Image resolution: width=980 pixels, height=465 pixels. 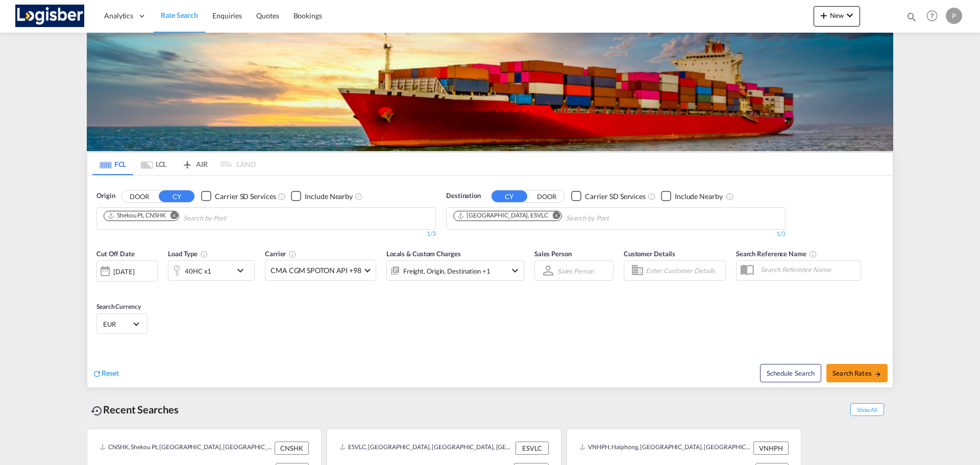 I want to click on div: ESVLC, Valencia, Spain, Southern Europe, Europe, so click(x=426, y=448).